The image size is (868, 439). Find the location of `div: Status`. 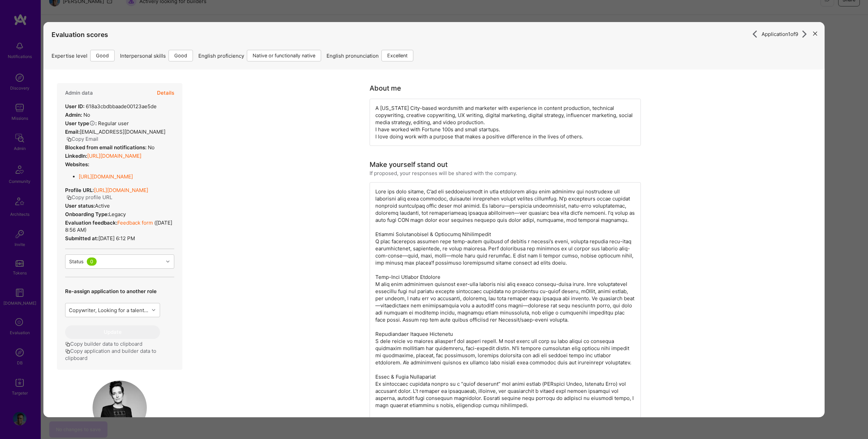

div: Status is located at coordinates (77, 261).